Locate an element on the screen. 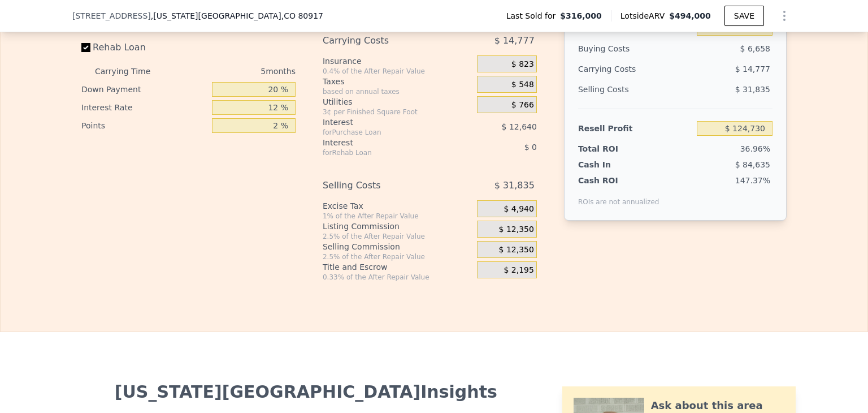 The height and width of the screenshot is (413, 868). div: Buying Costs is located at coordinates (635, 49).